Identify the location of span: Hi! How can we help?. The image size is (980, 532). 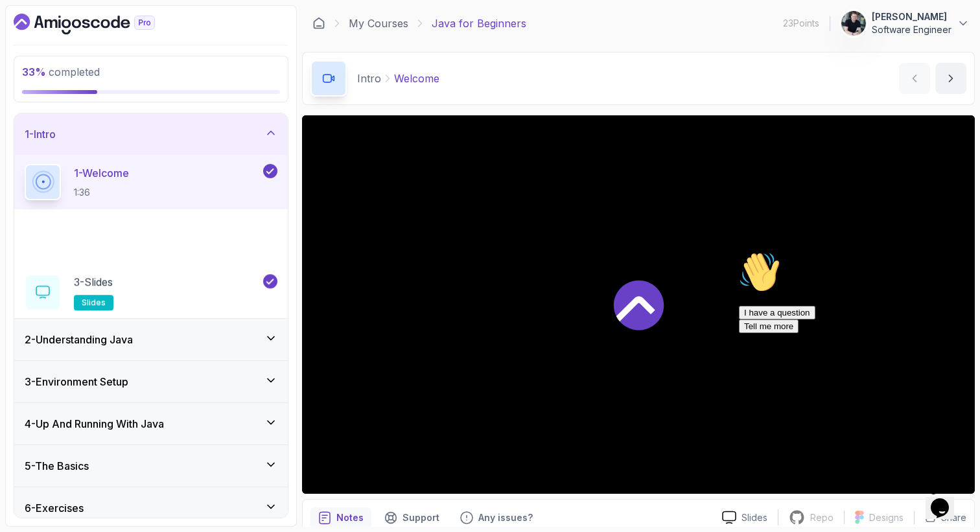
(67, 44).